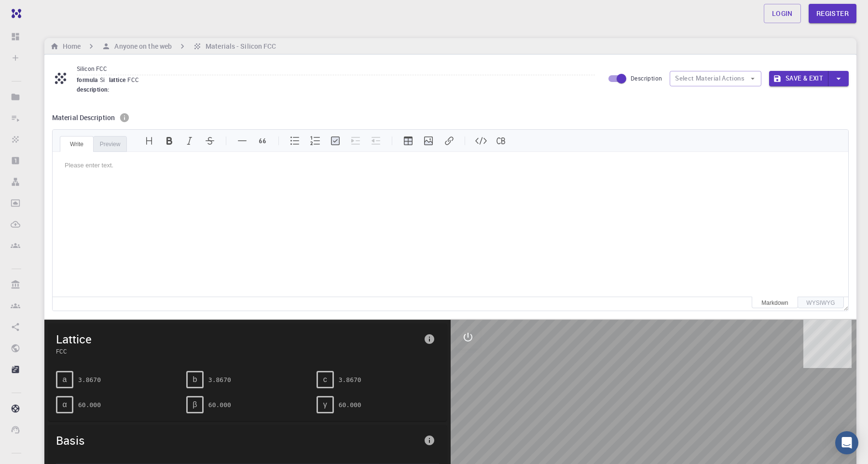 Image resolution: width=868 pixels, height=464 pixels. What do you see at coordinates (170, 141) in the screenshot?
I see `button: Bold` at bounding box center [170, 141].